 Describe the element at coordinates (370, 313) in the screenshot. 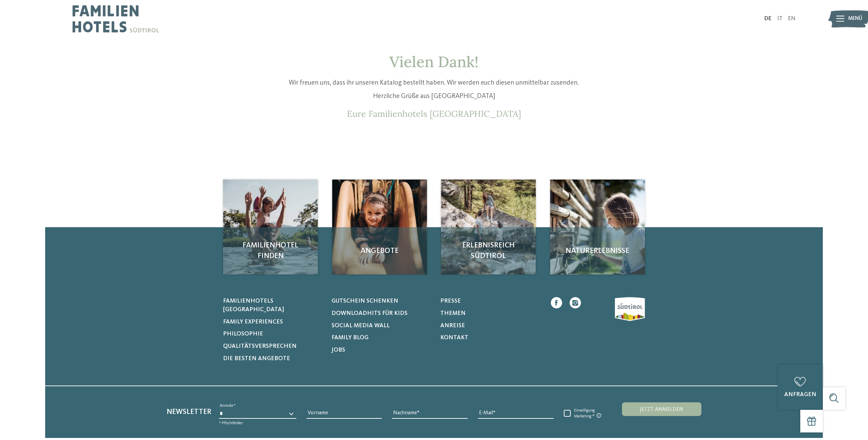

I see `span: Downloadhits für Kids` at that location.